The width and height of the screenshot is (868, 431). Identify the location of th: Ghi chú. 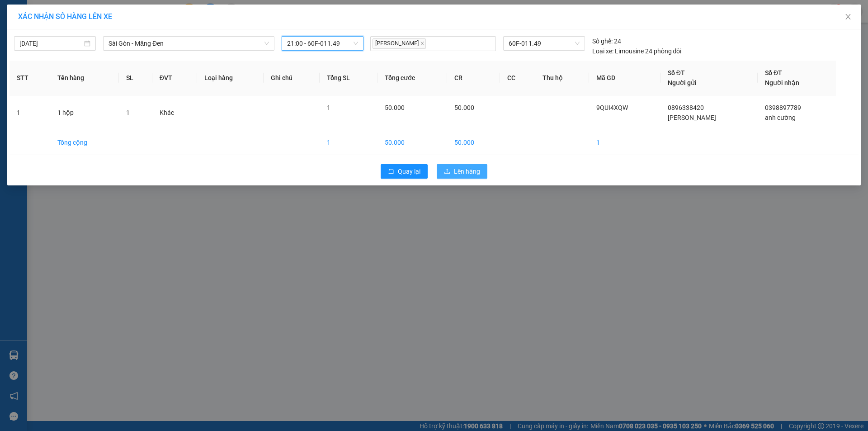
(291, 78).